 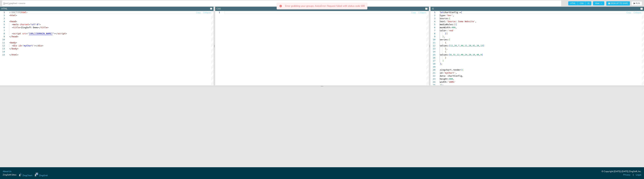 I want to click on span: View, so click(x=599, y=3).